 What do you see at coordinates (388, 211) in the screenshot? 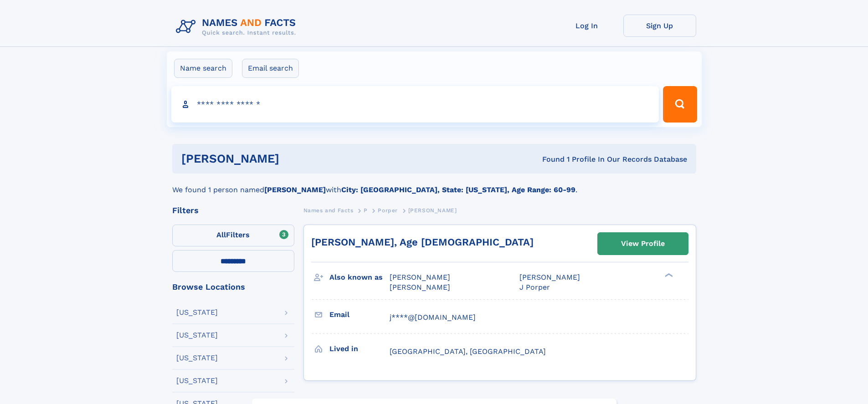
I see `span: Porper` at bounding box center [388, 211].